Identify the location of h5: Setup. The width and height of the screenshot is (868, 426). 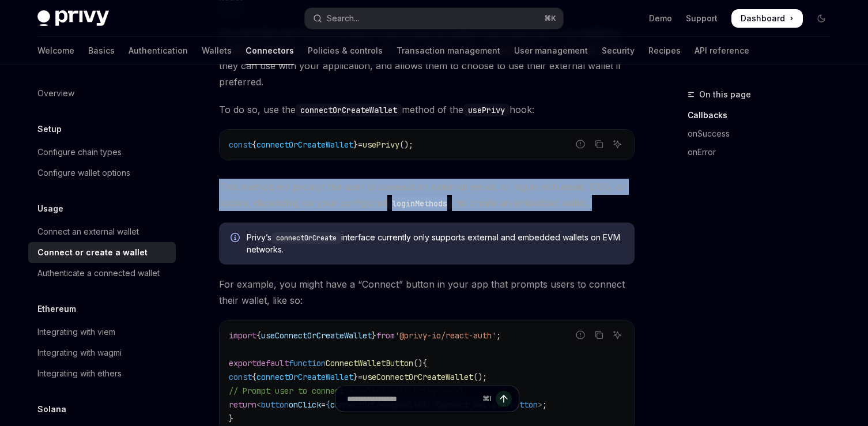
(50, 129).